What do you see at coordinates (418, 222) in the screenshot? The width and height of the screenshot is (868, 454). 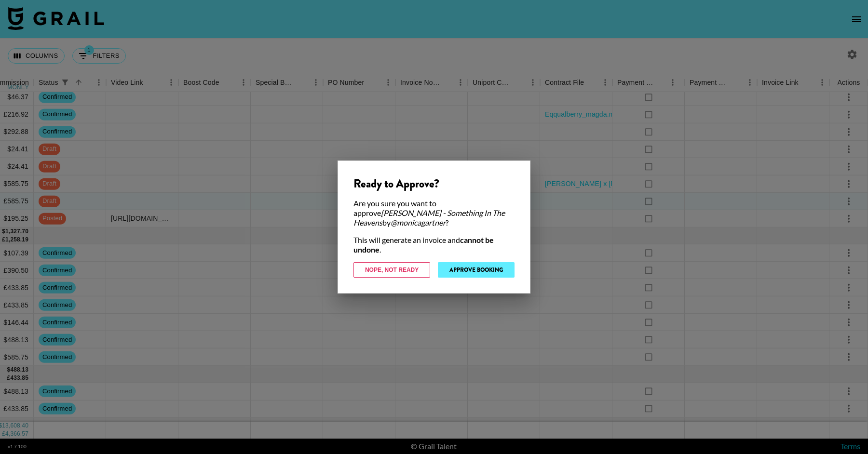 I see `em: @ monicagartner` at bounding box center [418, 222].